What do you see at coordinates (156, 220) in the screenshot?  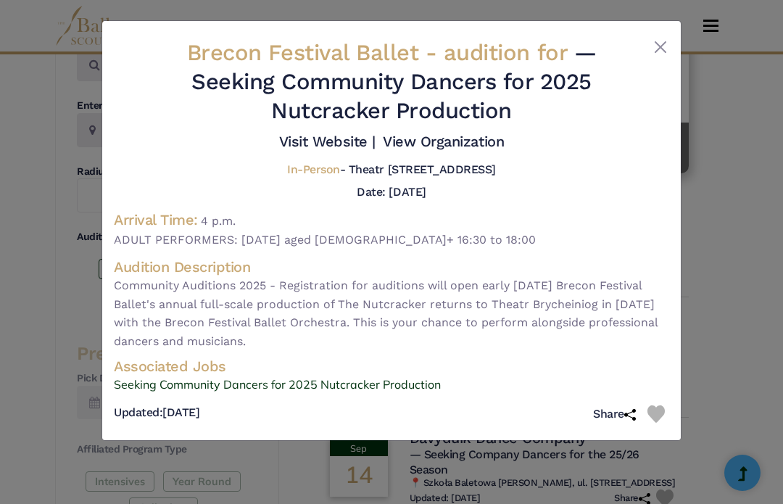 I see `h4: Arrival Time:` at bounding box center [156, 220].